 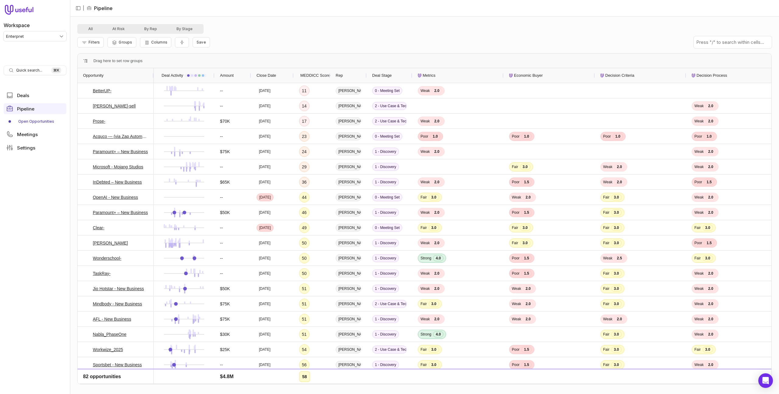 I want to click on span: Save, so click(x=201, y=42).